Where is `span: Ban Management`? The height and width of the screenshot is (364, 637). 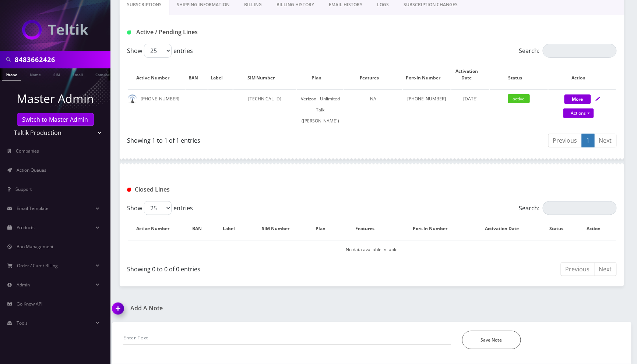
span: Ban Management is located at coordinates (35, 246).